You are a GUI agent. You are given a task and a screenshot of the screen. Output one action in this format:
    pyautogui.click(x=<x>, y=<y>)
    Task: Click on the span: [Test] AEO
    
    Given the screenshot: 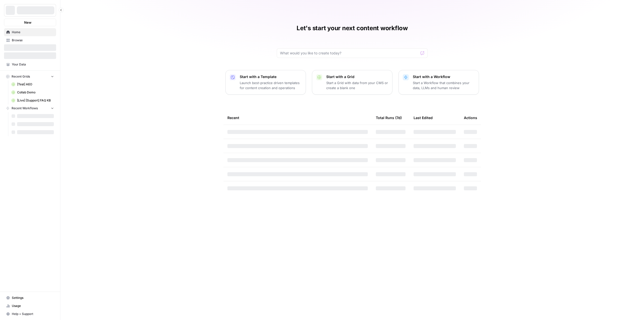 What is the action you would take?
    pyautogui.click(x=35, y=84)
    